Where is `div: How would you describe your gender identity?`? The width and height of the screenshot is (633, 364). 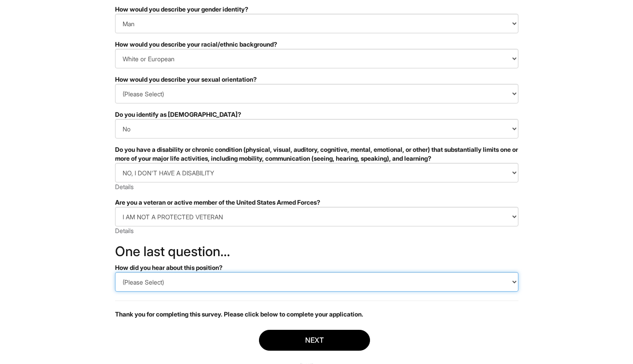 div: How would you describe your gender identity? is located at coordinates (316, 9).